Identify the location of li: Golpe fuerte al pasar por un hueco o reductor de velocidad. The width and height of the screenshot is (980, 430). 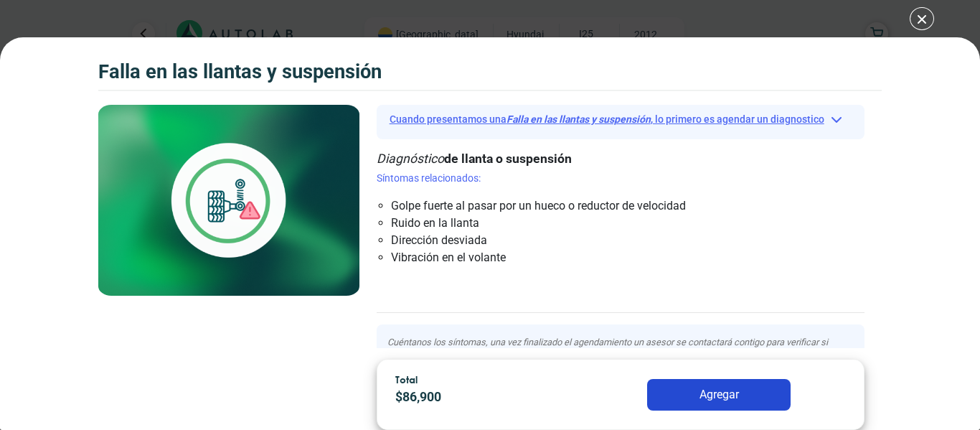
(581, 206).